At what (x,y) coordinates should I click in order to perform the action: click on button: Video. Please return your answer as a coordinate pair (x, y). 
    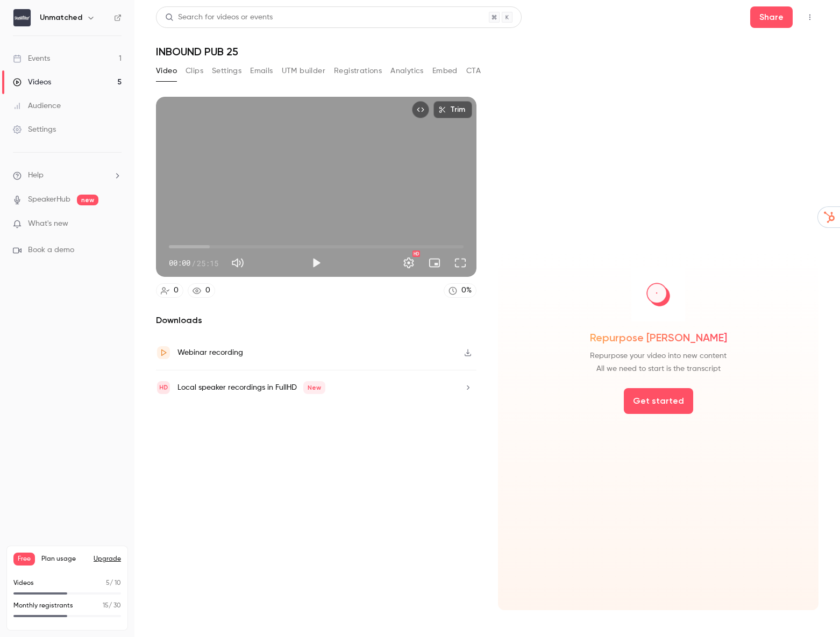
    Looking at the image, I should click on (167, 71).